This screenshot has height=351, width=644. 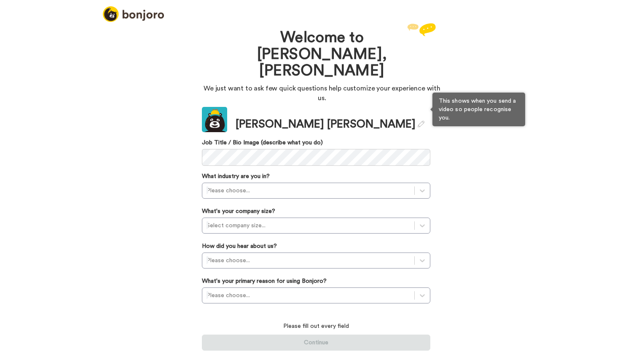 I want to click on label: What's your company size?, so click(x=238, y=211).